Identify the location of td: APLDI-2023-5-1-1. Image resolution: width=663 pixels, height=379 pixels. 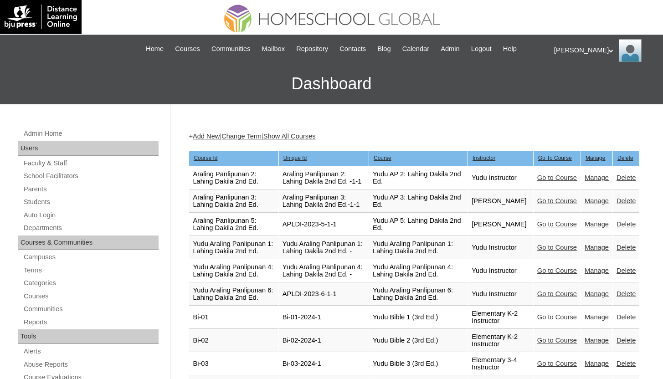
(324, 225).